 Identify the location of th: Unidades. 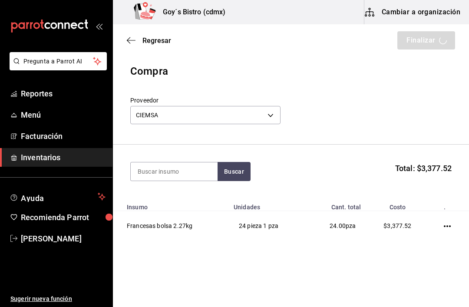
(267, 204).